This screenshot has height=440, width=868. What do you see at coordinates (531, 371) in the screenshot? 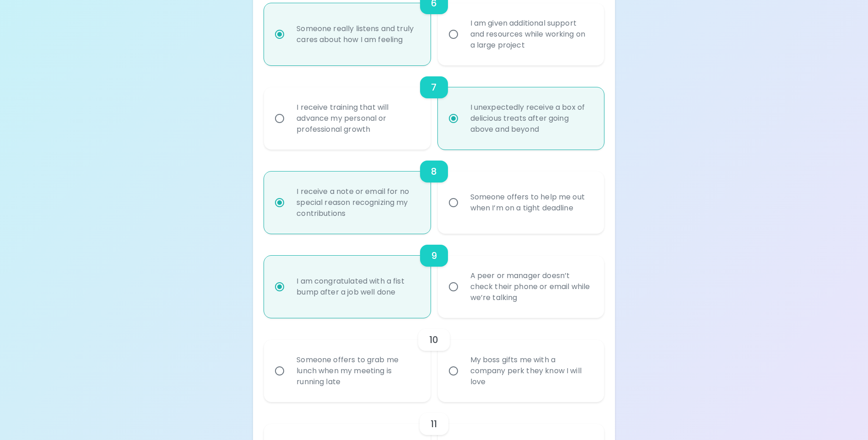
I see `div: My boss gifts me with a company perk they know I will love` at bounding box center [531, 371].